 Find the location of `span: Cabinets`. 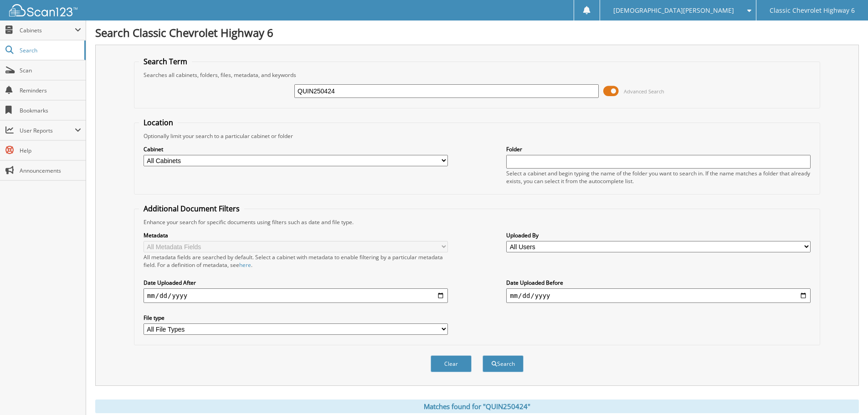

span: Cabinets is located at coordinates (47, 30).